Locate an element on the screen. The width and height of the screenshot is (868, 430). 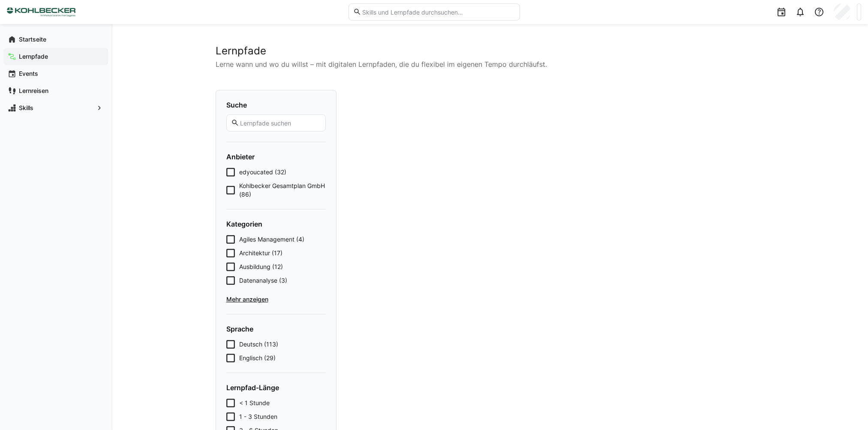
h4: Sprache is located at coordinates (276, 329).